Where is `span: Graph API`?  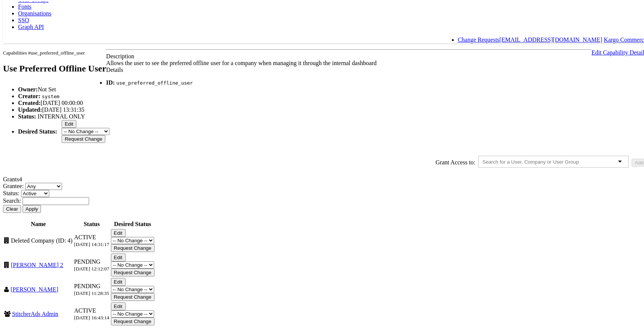 span: Graph API is located at coordinates (31, 25).